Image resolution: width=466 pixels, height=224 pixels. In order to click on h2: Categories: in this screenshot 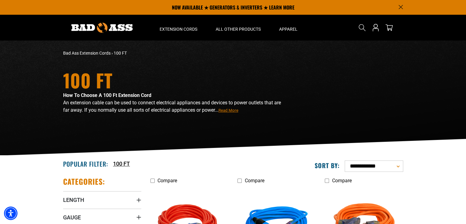, I will do `click(84, 181)`.